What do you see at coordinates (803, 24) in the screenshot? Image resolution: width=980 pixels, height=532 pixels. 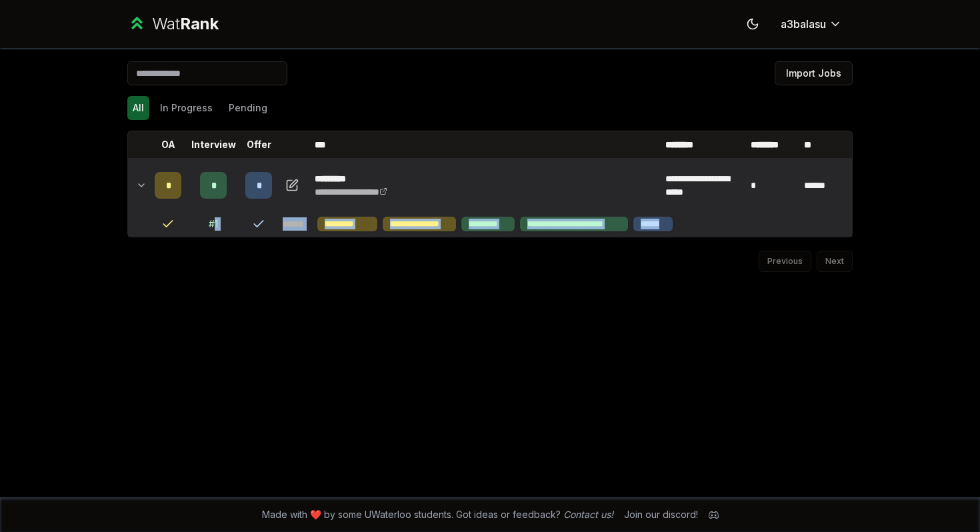 I see `span: a3balasu` at bounding box center [803, 24].